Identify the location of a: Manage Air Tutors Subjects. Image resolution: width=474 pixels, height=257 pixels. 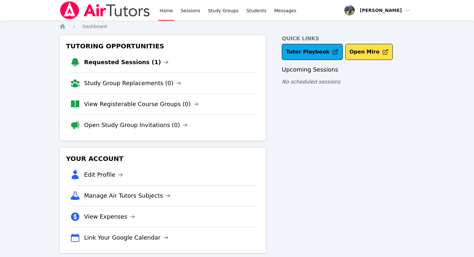
(127, 196).